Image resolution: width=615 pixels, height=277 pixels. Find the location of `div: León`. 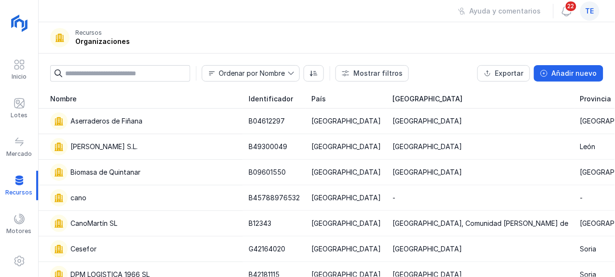

div: León is located at coordinates (588, 147).